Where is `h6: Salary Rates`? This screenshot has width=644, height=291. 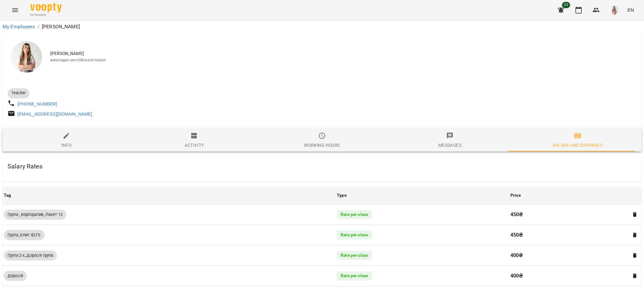 h6: Salary Rates is located at coordinates (25, 166).